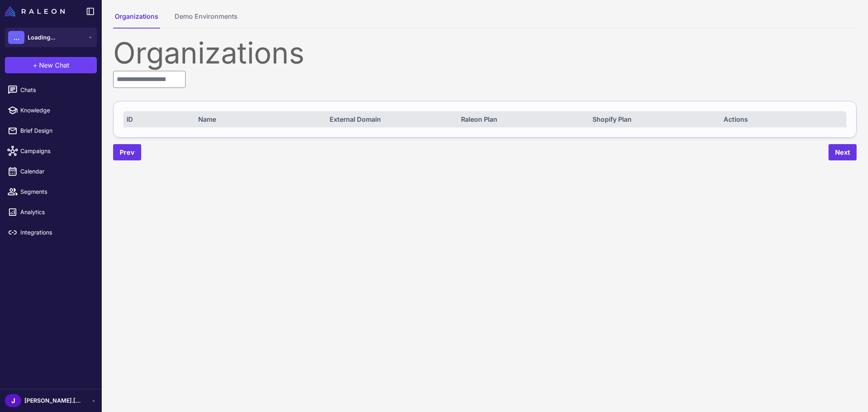 The height and width of the screenshot is (412, 868). Describe the element at coordinates (136, 20) in the screenshot. I see `button: Organizations` at that location.